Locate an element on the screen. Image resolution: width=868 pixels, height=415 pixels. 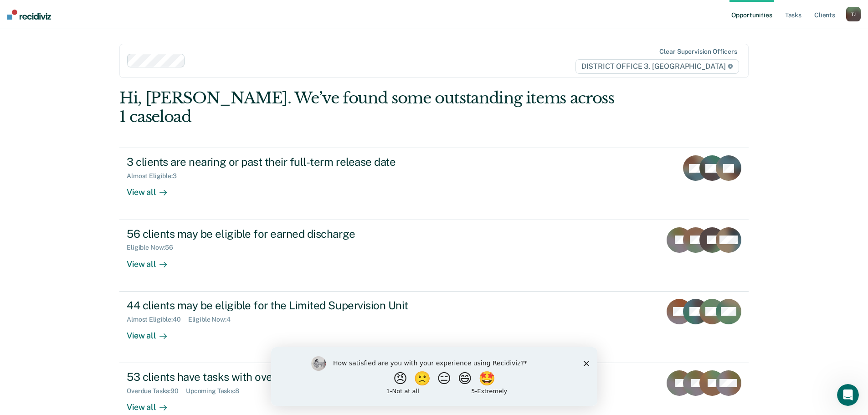
button: 3 is located at coordinates (174, 32).